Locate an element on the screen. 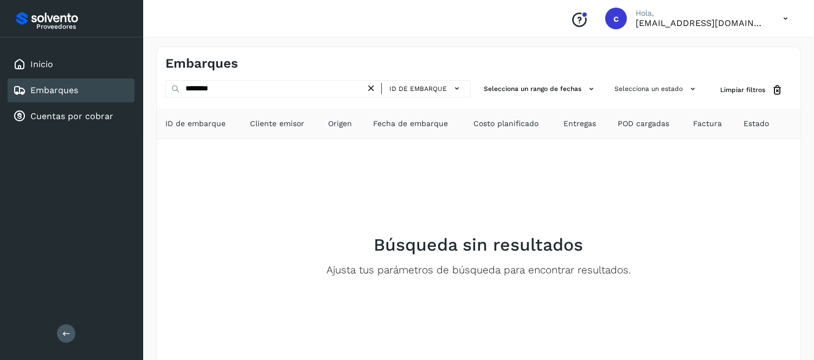 Image resolution: width=814 pixels, height=360 pixels. div: Cuentas por cobrar is located at coordinates (71, 117).